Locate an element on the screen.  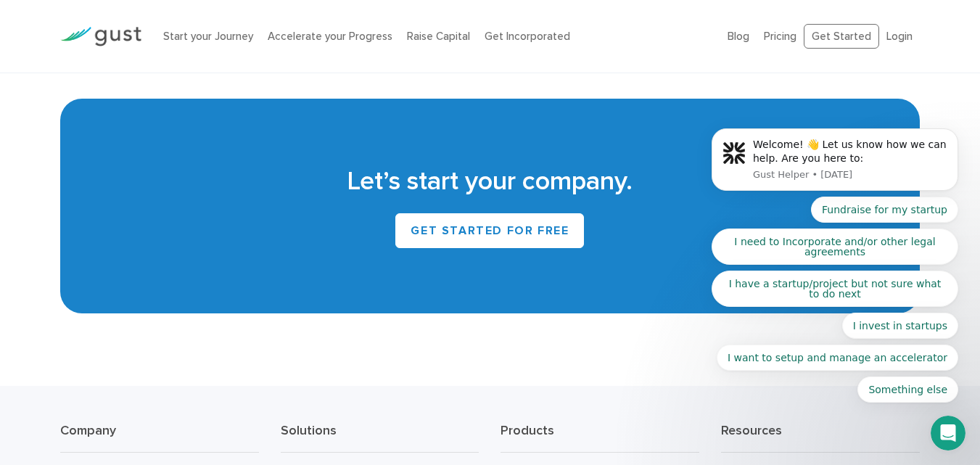
img: Profile image for Gust Helper is located at coordinates (44, 252).